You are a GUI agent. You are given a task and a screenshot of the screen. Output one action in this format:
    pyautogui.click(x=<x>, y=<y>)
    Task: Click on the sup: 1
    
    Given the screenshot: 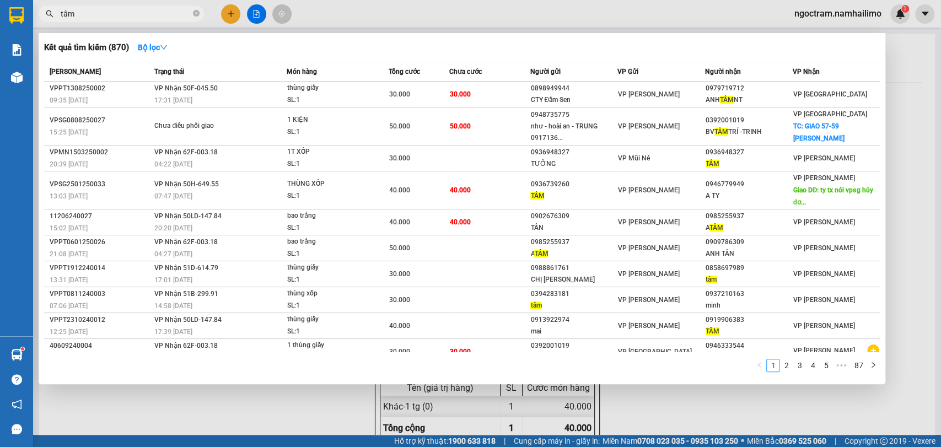 What is the action you would take?
    pyautogui.click(x=23, y=349)
    